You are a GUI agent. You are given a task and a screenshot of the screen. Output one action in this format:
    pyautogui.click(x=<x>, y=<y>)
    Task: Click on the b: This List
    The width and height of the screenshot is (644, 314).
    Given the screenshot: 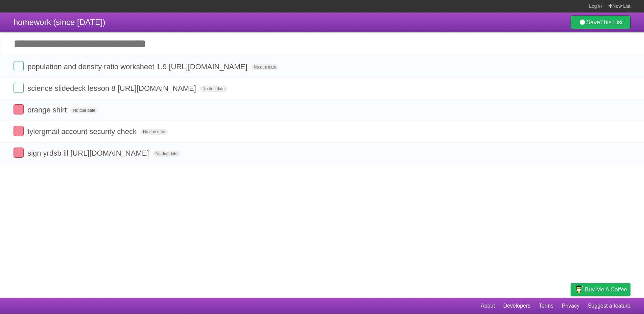 What is the action you would take?
    pyautogui.click(x=611, y=22)
    